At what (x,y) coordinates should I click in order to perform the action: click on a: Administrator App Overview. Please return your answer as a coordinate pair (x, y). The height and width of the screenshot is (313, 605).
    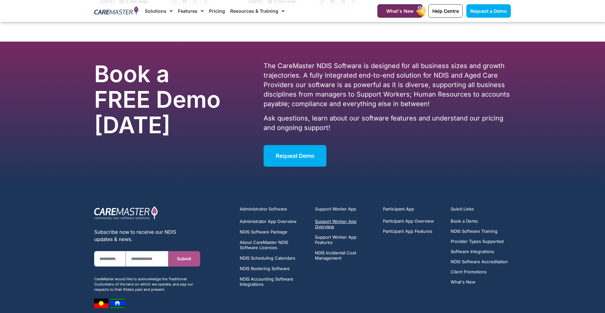
    Looking at the image, I should click on (273, 221).